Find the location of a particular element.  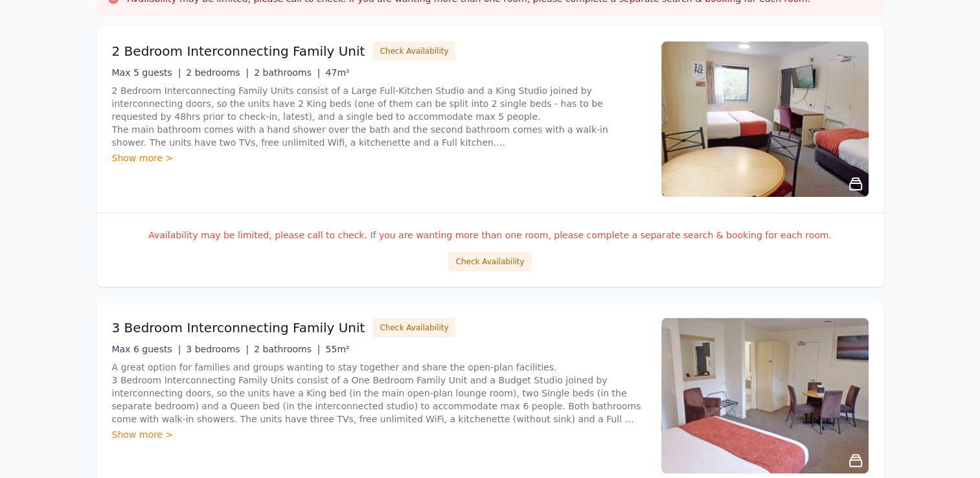

p: 2 Bedroom Interconnecting Family Units consist of a Large Full-Kitchen Studio and a King Studio j... is located at coordinates (379, 117).